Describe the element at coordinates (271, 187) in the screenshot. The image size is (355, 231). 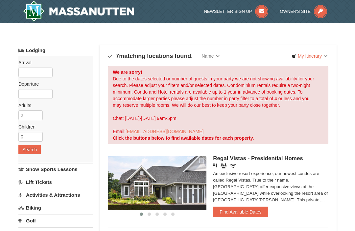
I see `div: An exclusive resort experience, our newest condos are called Regal Vistas. True to their name, [G...` at that location.